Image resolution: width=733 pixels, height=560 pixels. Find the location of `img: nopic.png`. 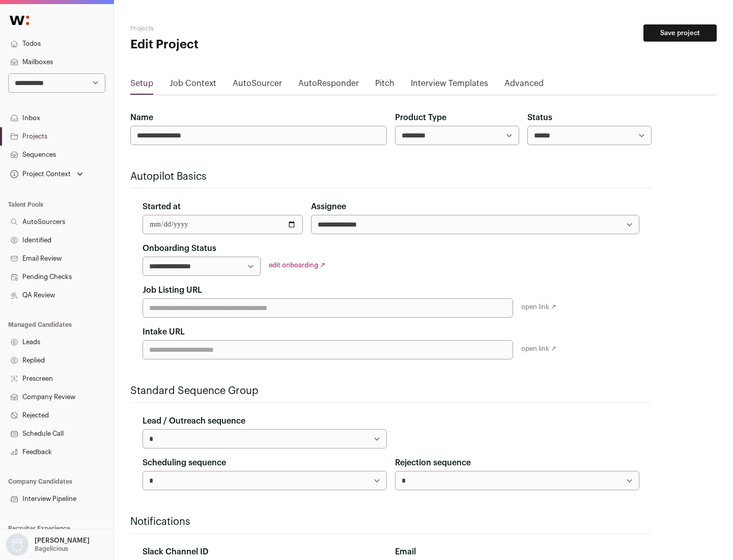

img: nopic.png is located at coordinates (17, 545).